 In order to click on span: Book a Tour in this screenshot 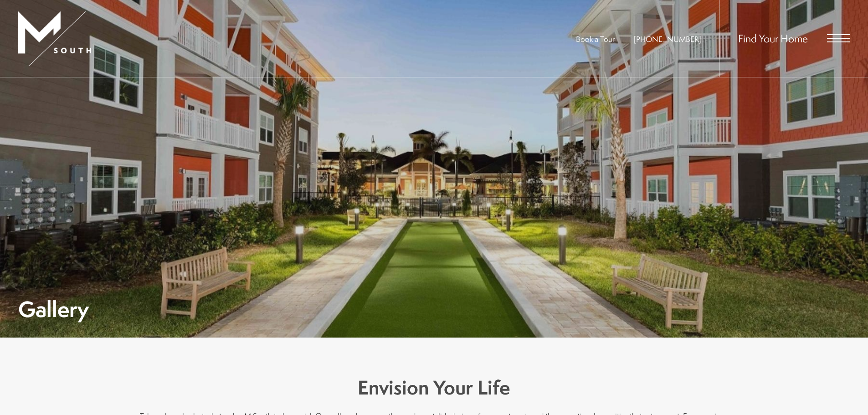, I will do `click(595, 39)`.